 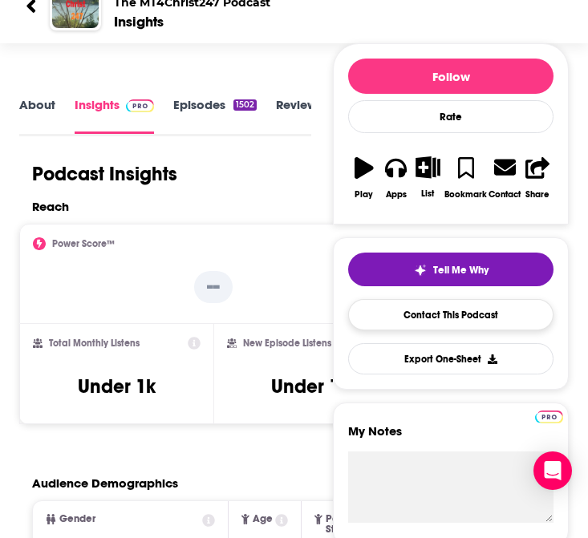 What do you see at coordinates (428, 177) in the screenshot?
I see `button: List` at bounding box center [428, 177].